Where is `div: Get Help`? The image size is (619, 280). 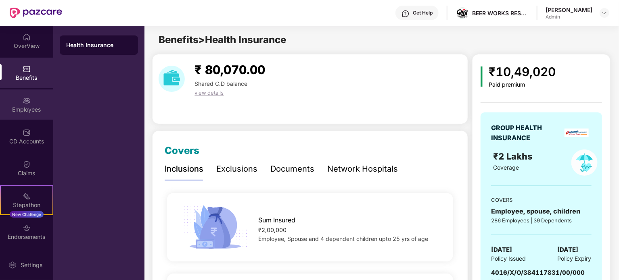 div: Get Help is located at coordinates (422, 13).